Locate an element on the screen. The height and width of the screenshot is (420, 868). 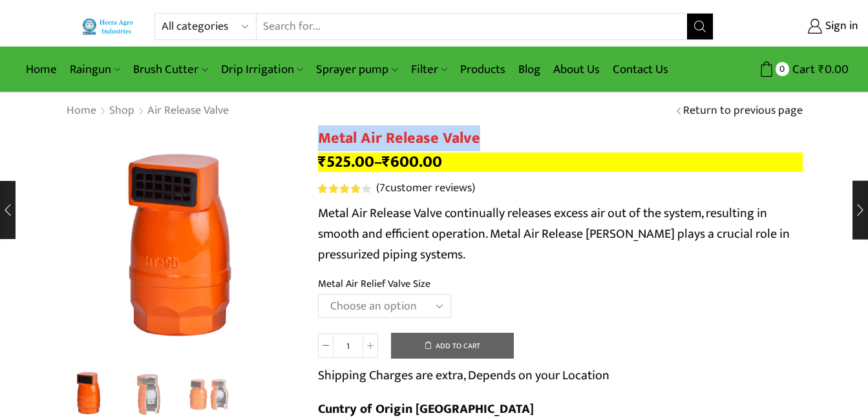
a: Filter is located at coordinates (429, 69).